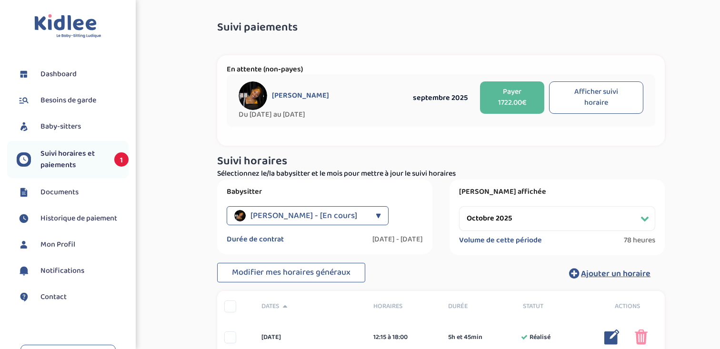  I want to click on span: Contact, so click(53, 297).